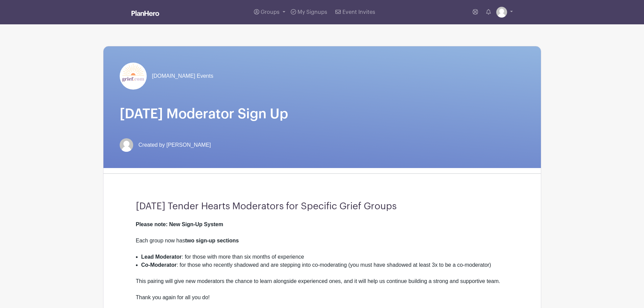 The height and width of the screenshot is (308, 644). Describe the element at coordinates (159, 265) in the screenshot. I see `strong: Co-Moderator` at that location.